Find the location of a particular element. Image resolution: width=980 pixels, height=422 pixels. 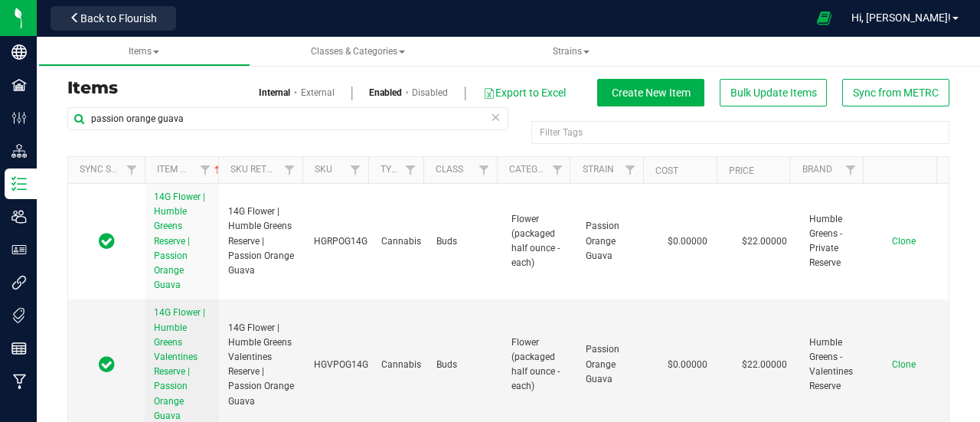

span: Strains is located at coordinates (571, 52).